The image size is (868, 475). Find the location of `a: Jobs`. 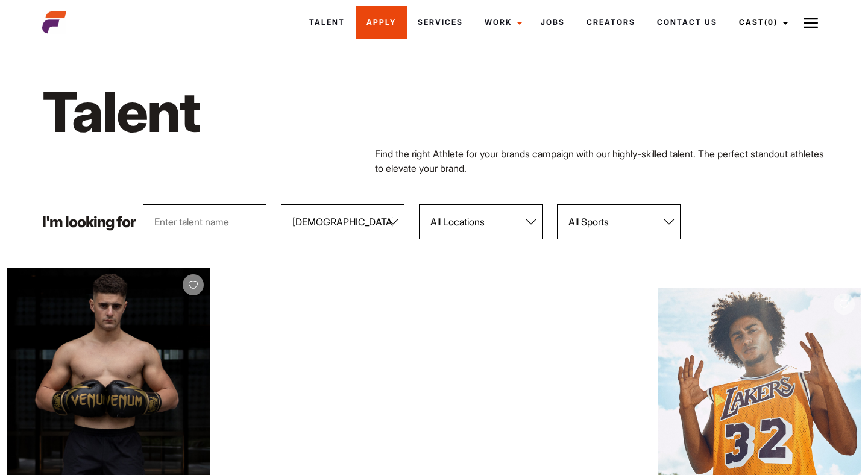

a: Jobs is located at coordinates (553, 22).